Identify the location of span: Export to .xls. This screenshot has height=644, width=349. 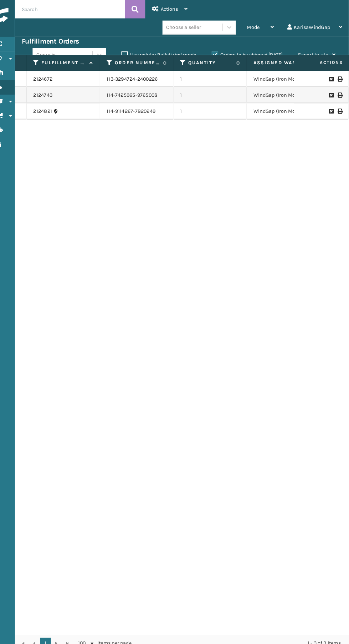
(314, 53).